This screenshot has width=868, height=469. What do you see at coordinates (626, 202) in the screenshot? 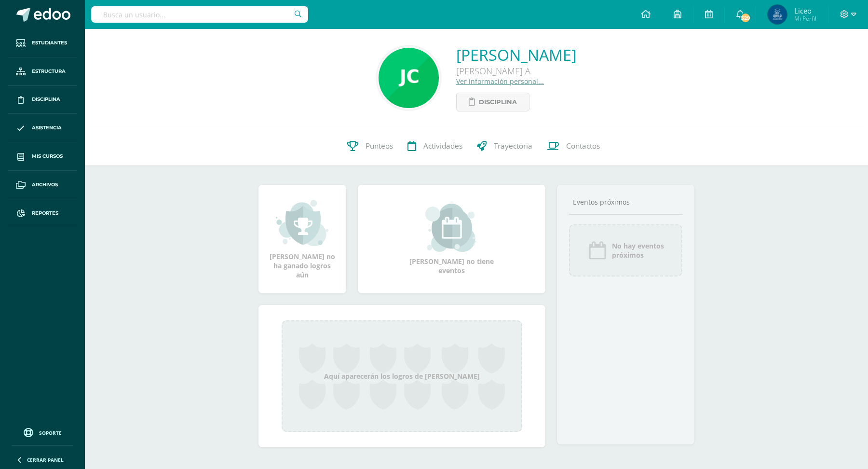
I see `div: Eventos próximos` at bounding box center [626, 202].